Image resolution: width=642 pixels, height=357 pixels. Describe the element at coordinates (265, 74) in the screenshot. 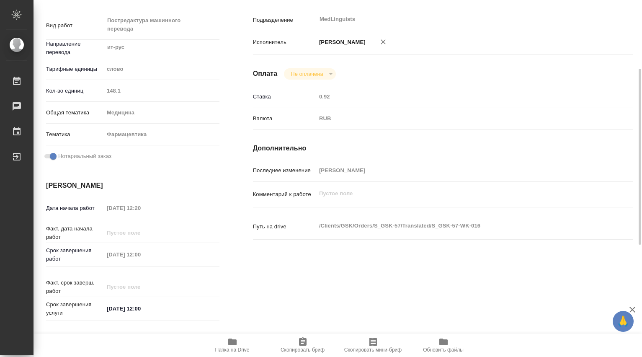

I see `h4: Оплата` at that location.